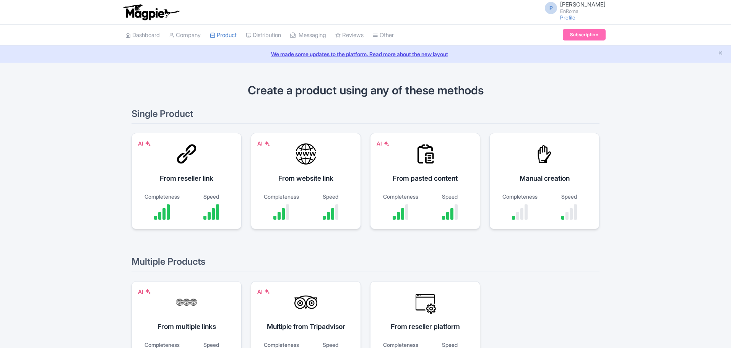 The image size is (731, 348). I want to click on img: logo-ab69f6fb50320c5b225c76a69d11143b.png, so click(151, 12).